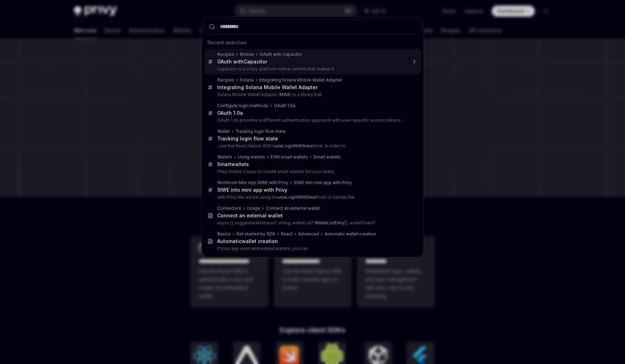 The image size is (625, 364). Describe the element at coordinates (309, 234) in the screenshot. I see `div: Advanced` at that location.